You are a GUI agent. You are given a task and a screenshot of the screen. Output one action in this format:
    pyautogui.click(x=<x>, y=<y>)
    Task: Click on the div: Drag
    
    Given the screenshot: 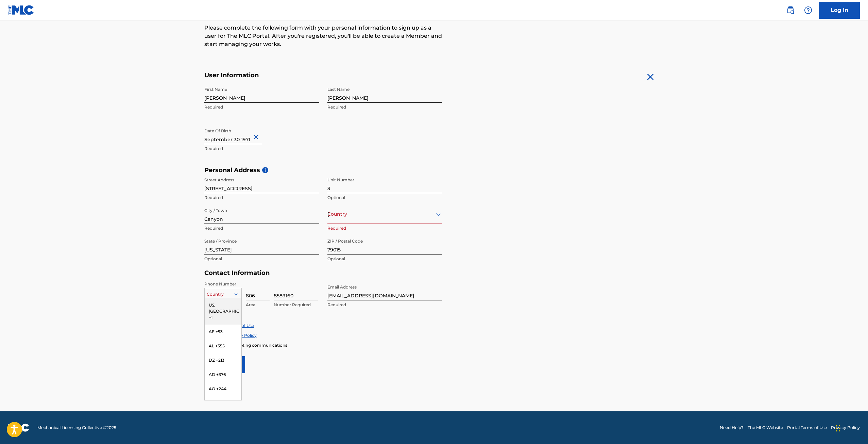 What is the action you would take?
    pyautogui.click(x=838, y=429)
    